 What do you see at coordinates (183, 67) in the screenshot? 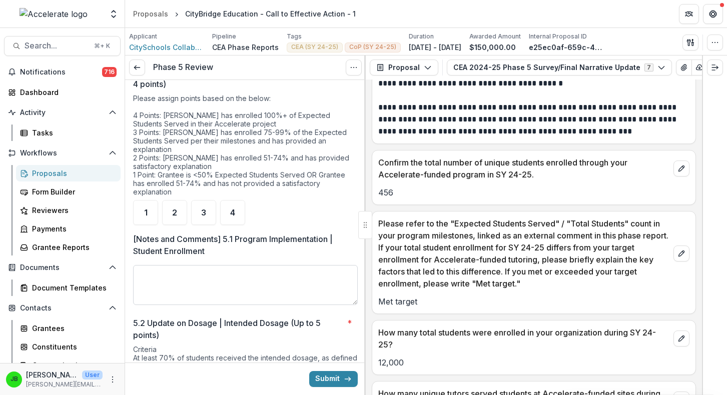
I see `h3: Phase 5 Review` at bounding box center [183, 67].